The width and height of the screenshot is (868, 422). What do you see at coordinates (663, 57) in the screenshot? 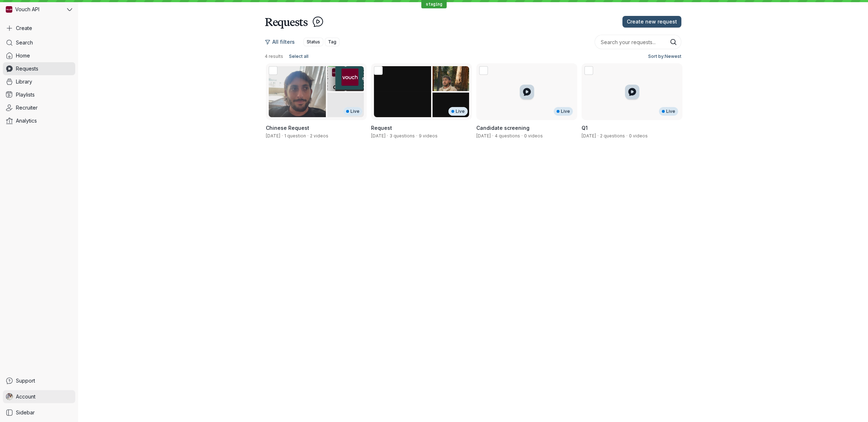
I see `button: Sort by:Newest` at bounding box center [663, 57].